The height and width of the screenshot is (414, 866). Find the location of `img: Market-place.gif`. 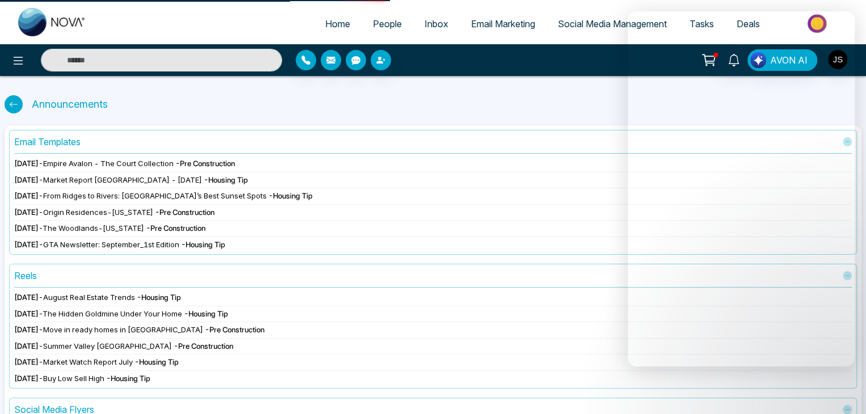

img: Market-place.gif is located at coordinates (817, 23).